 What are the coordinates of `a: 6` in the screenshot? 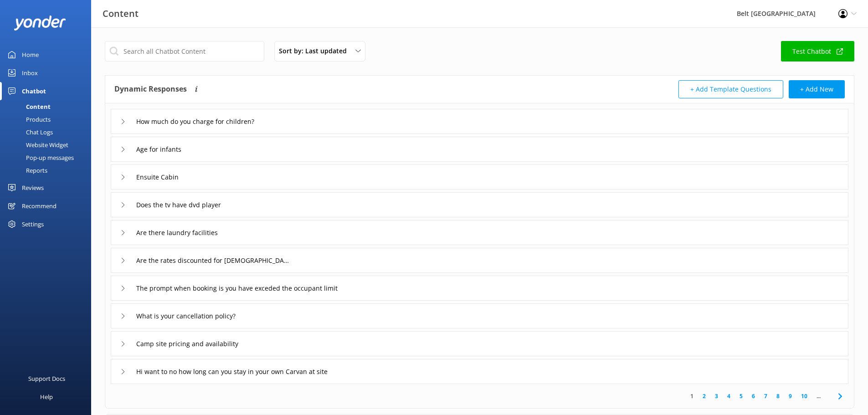 It's located at (753, 396).